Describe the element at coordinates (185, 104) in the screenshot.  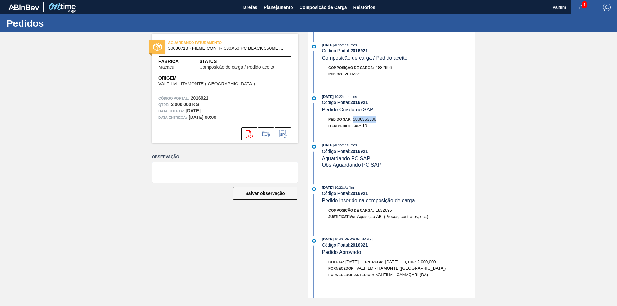
I see `strong: 2.000,000 KG` at that location.